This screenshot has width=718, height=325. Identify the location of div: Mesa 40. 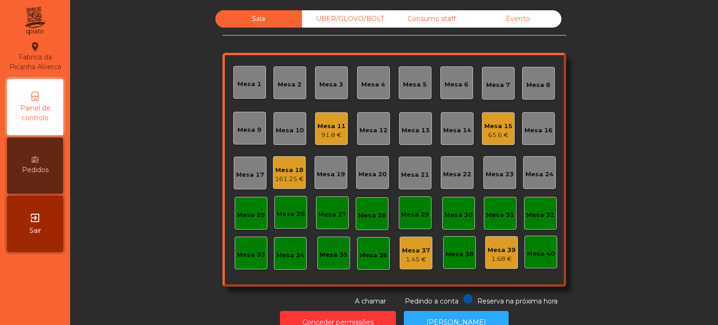
(541, 254).